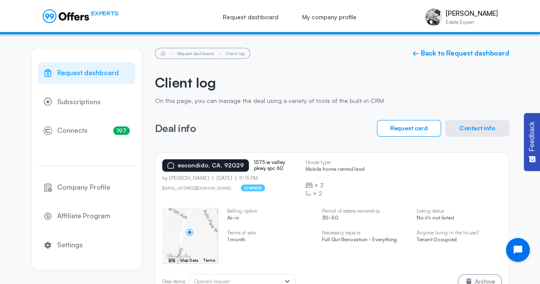  Describe the element at coordinates (322, 185) in the screenshot. I see `span: 3` at that location.